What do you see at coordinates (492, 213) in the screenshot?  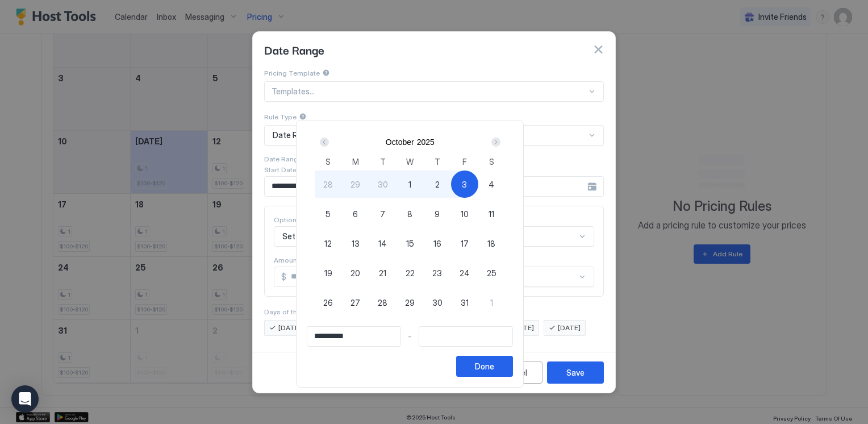 I see `span: 11` at bounding box center [492, 213].